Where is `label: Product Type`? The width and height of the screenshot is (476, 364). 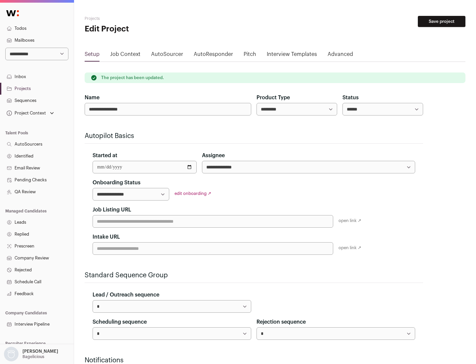
label: Product Type is located at coordinates (273, 98).